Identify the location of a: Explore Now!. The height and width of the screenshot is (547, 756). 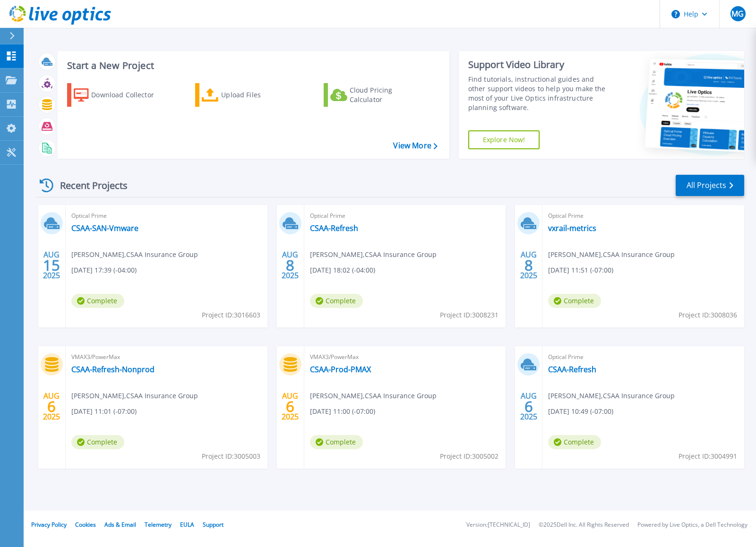
(504, 140).